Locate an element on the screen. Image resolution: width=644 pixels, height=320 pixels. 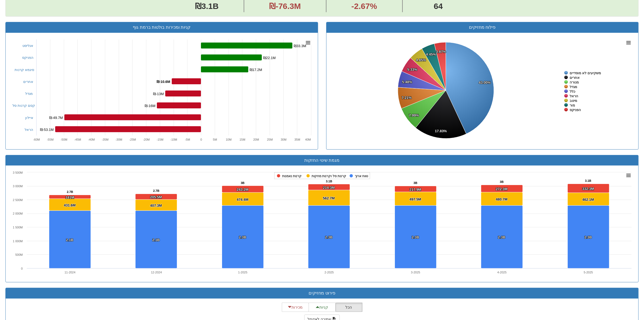
tspan: 7.99% is located at coordinates (413, 115).